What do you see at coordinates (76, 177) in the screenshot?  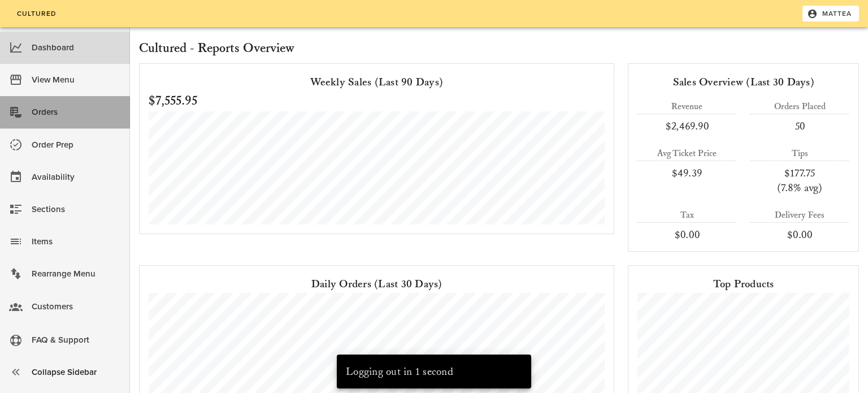 I see `div: Availability` at bounding box center [76, 177].